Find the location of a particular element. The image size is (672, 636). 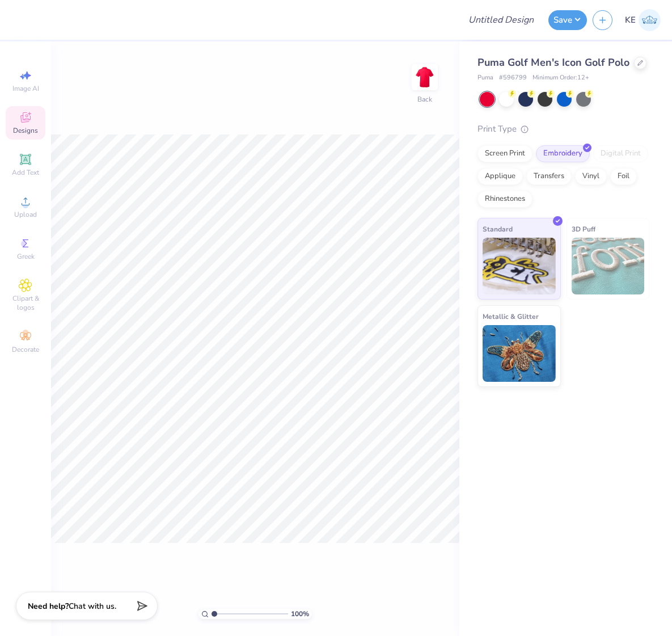

span: Puma is located at coordinates (485, 78).